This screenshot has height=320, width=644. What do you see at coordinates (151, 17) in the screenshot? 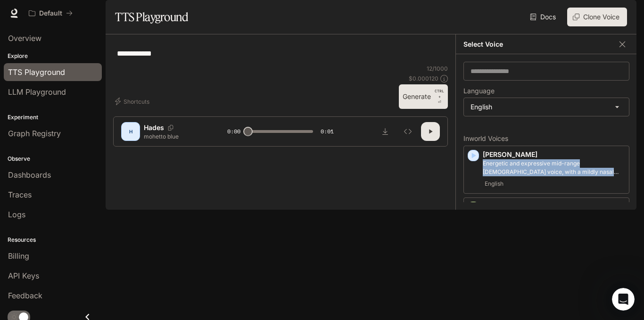
I see `h1: TTS Playground` at bounding box center [151, 17].